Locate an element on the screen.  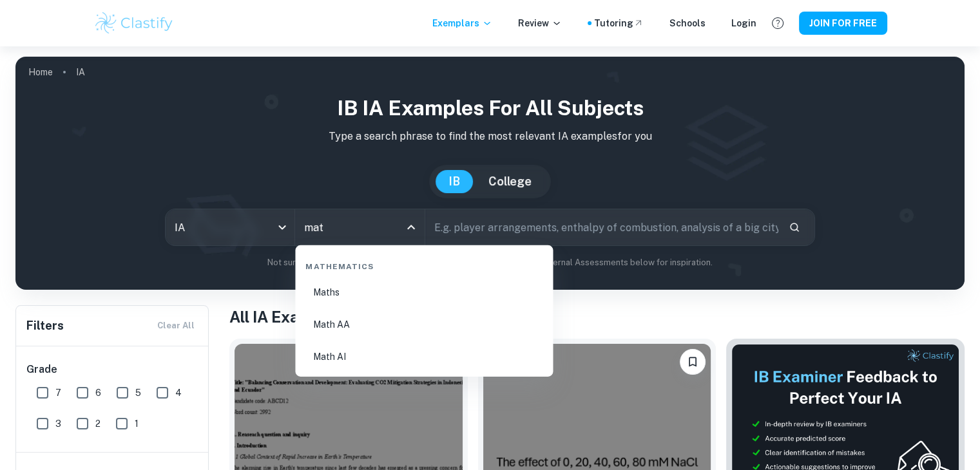
li: Math AI is located at coordinates (424, 357).